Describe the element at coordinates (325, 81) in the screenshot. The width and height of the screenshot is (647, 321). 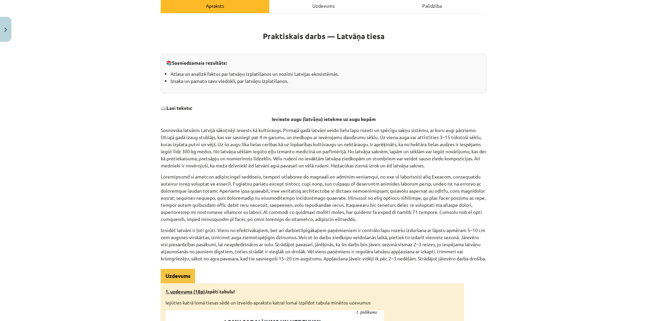
I see `li: Izsaka un pamato savu viedokli, par latvāņu izplatīšanos.` at that location.